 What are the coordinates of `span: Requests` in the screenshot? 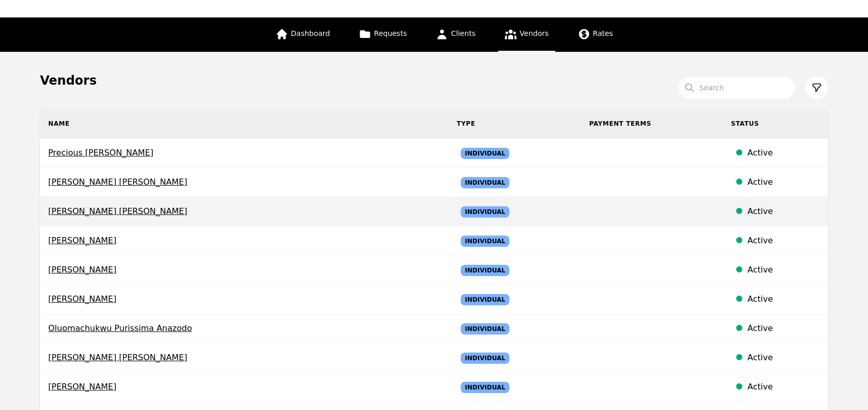 It's located at (390, 33).